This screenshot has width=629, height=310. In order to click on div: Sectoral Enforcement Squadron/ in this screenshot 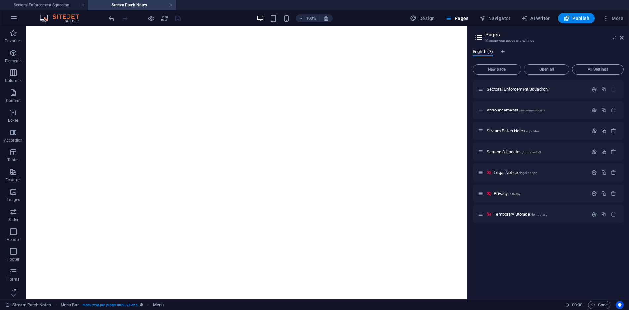, I will do `click(537, 89)`.